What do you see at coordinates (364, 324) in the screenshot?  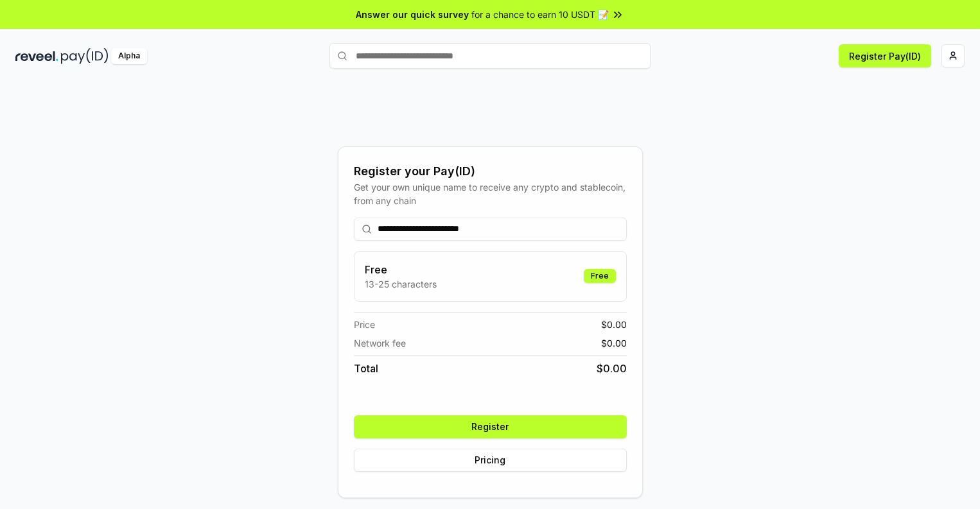 I see `span: Price` at bounding box center [364, 324].